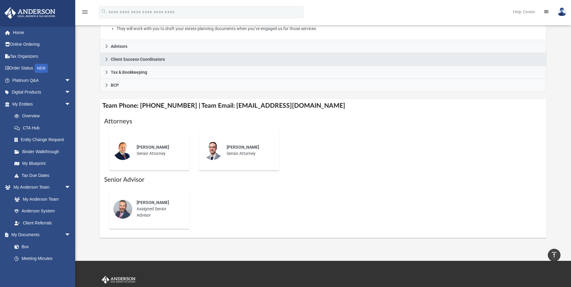 The image size is (571, 287). Describe the element at coordinates (329, 29) in the screenshot. I see `li: They will work with you to draft your estate planning documents when you’ve engaged us for those ...` at that location.